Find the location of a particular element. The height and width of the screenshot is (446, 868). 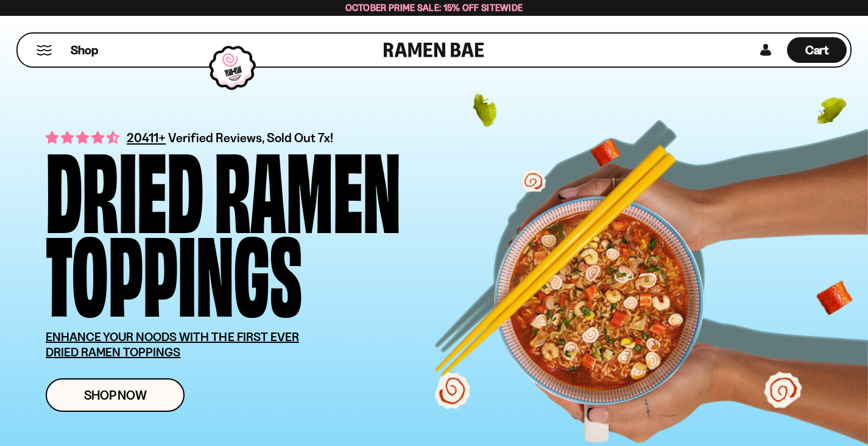

div: Cart is located at coordinates (817, 50).